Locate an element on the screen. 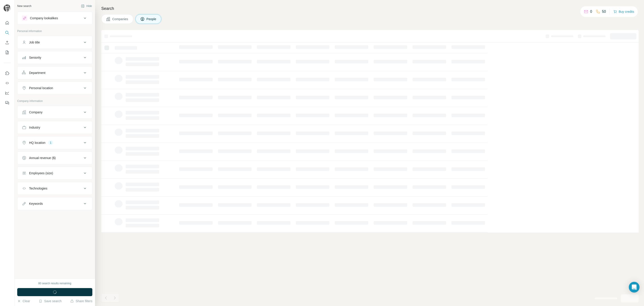 The height and width of the screenshot is (306, 644). button: Dashboard is located at coordinates (7, 93).